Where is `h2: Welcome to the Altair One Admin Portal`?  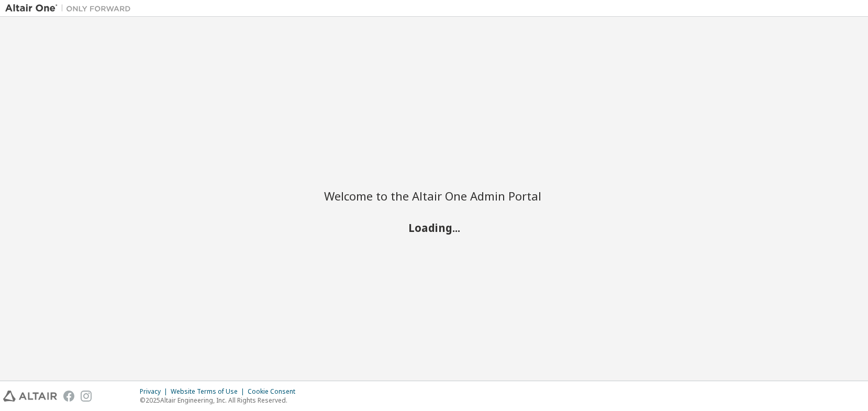 h2: Welcome to the Altair One Admin Portal is located at coordinates (434, 196).